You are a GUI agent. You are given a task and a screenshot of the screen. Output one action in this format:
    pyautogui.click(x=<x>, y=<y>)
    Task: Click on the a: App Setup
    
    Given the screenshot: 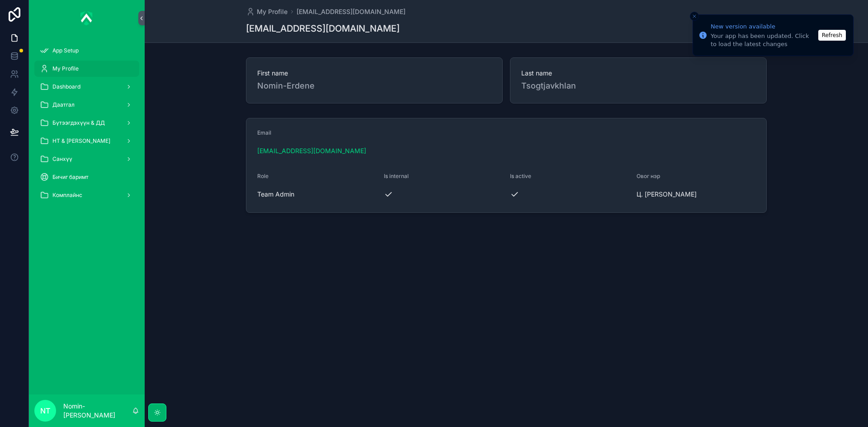 What is the action you would take?
    pyautogui.click(x=87, y=51)
    